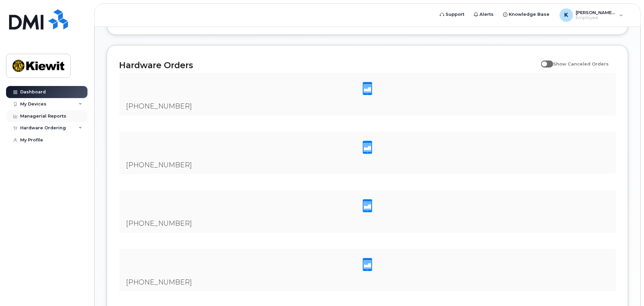 The width and height of the screenshot is (644, 306). I want to click on input: Show Canceled Orders, so click(544, 60).